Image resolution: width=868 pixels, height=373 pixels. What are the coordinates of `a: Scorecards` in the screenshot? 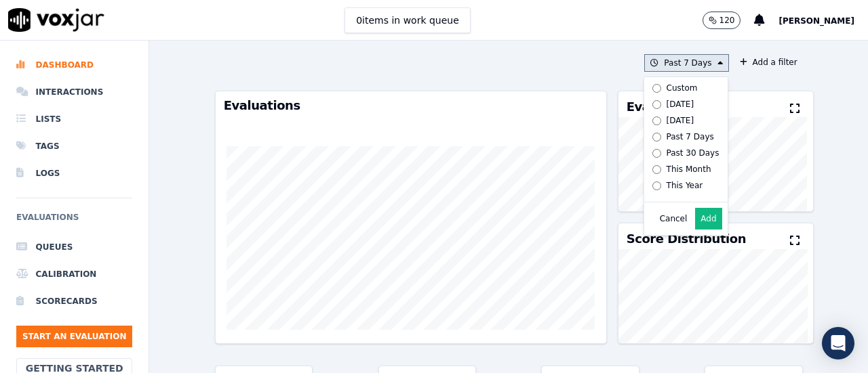 It's located at (74, 302).